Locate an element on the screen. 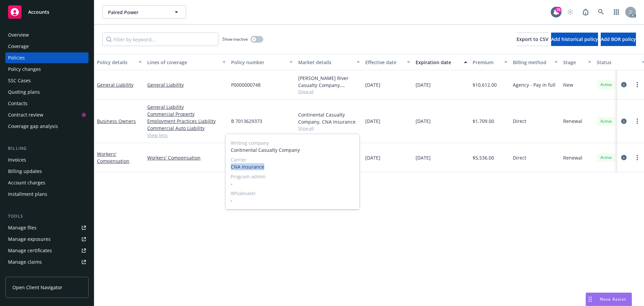 This screenshot has width=644, height=306. div: Lines of coverage is located at coordinates (183, 62).